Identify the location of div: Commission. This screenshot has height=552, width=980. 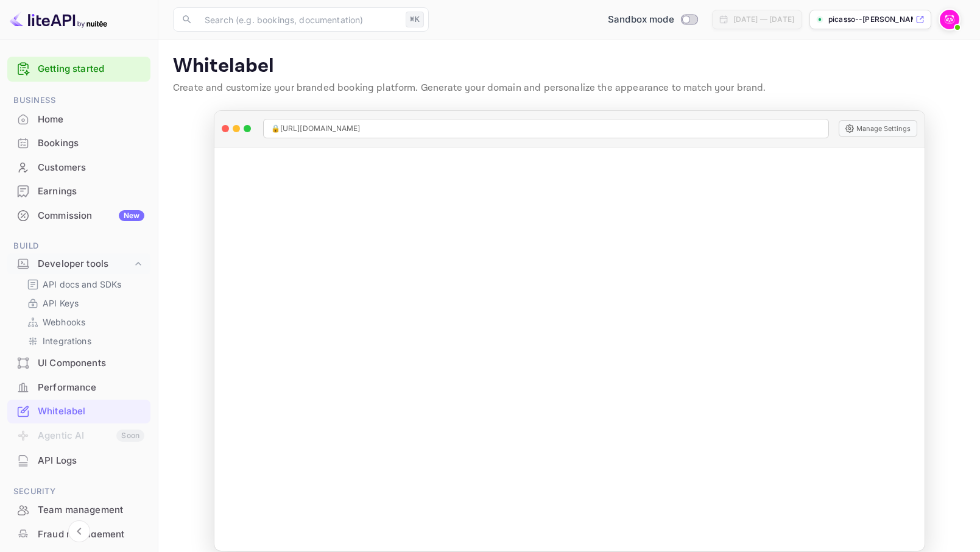
(90, 216).